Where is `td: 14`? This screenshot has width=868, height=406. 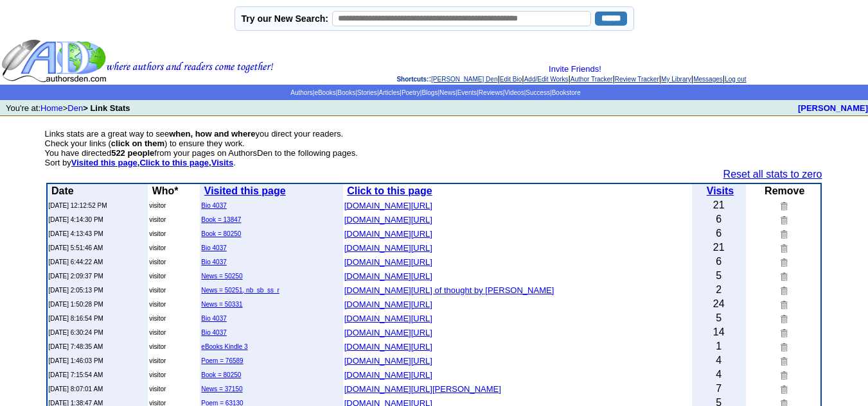 td: 14 is located at coordinates (718, 332).